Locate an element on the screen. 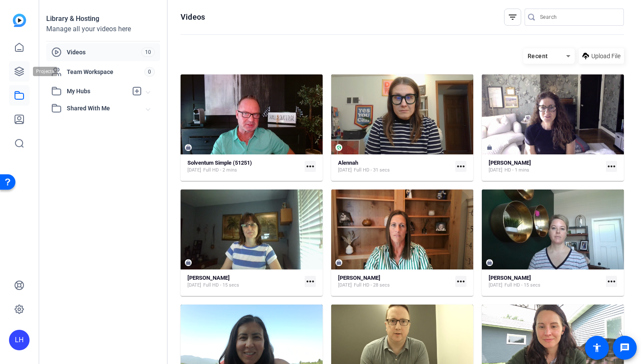  div: Library & Hosting is located at coordinates (103, 19).